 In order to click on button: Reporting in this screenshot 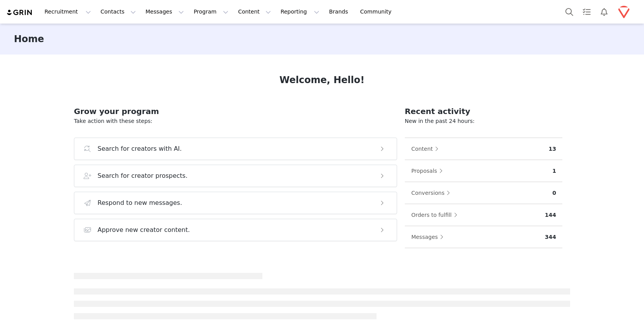, I will do `click(300, 11)`.